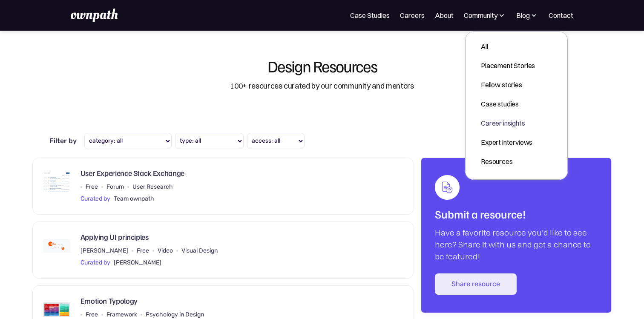 Image resolution: width=644 pixels, height=319 pixels. Describe the element at coordinates (508, 47) in the screenshot. I see `a: All` at that location.